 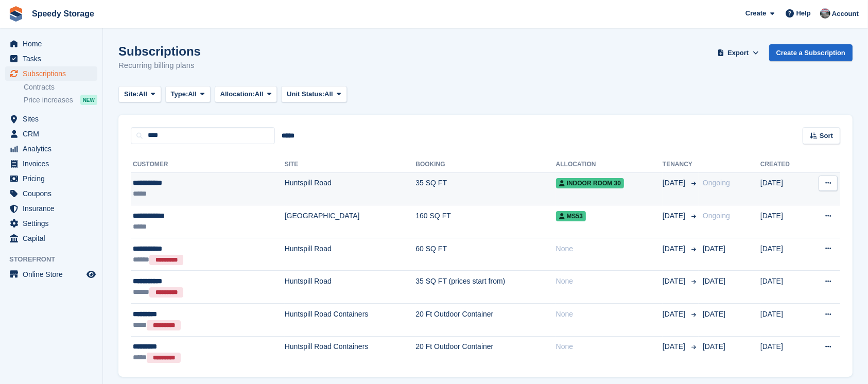 What do you see at coordinates (803, 13) in the screenshot?
I see `span: Help` at bounding box center [803, 13].